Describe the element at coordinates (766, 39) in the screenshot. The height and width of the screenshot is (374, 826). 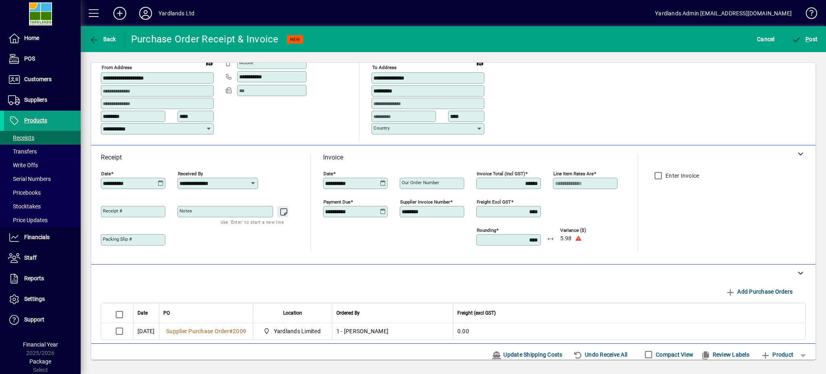
I see `button: Cancel` at that location.